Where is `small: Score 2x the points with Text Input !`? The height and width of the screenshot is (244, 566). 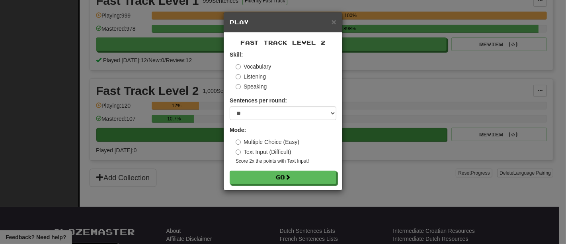 small: Score 2x the points with Text Input ! is located at coordinates (286, 161).